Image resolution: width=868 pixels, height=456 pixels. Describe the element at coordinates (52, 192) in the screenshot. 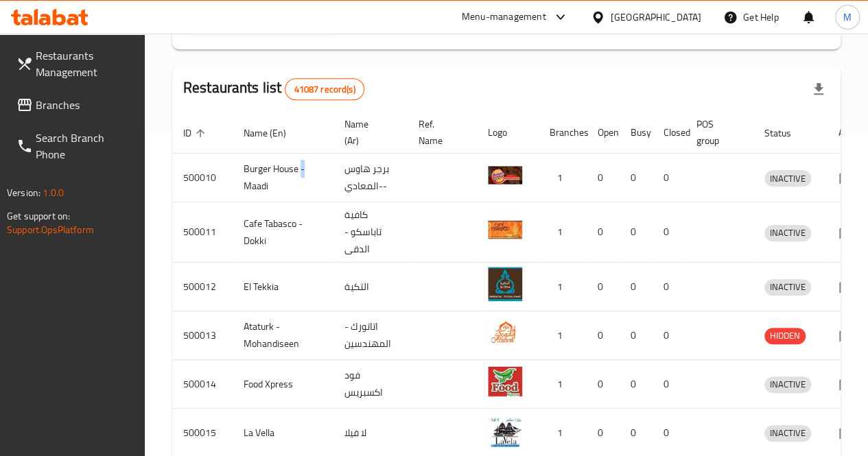

I see `span: 1.0.0` at that location.